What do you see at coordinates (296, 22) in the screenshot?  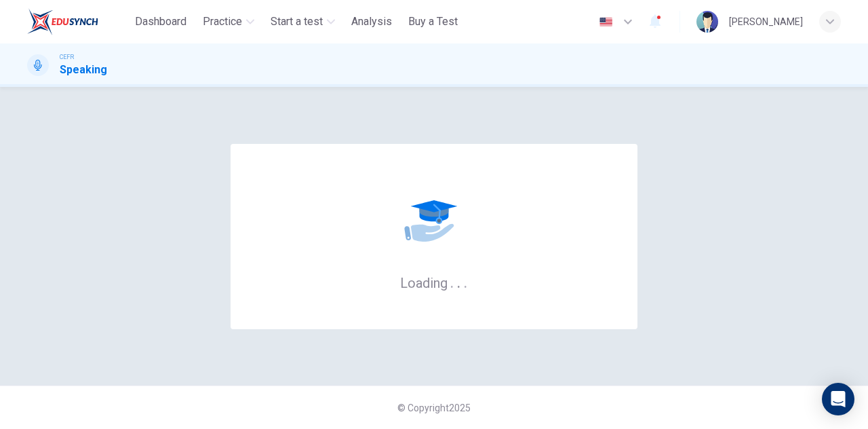 I see `span: Start a test` at bounding box center [296, 22].